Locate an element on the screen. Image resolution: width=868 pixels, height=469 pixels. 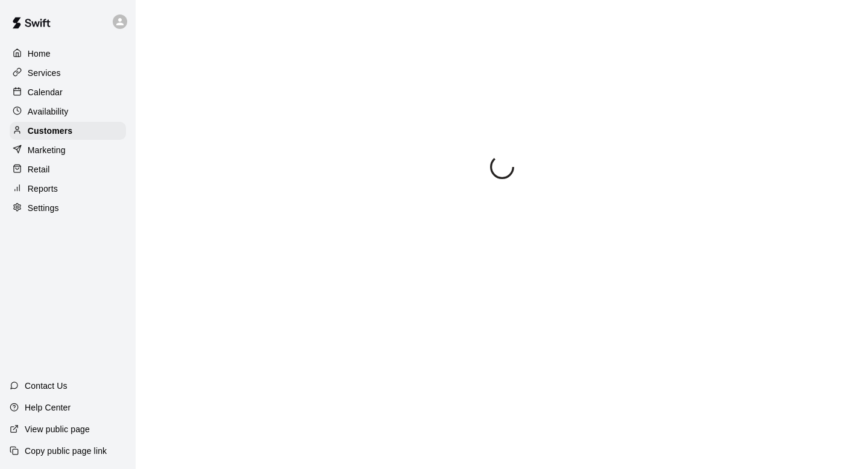
p: Customers is located at coordinates (50, 131).